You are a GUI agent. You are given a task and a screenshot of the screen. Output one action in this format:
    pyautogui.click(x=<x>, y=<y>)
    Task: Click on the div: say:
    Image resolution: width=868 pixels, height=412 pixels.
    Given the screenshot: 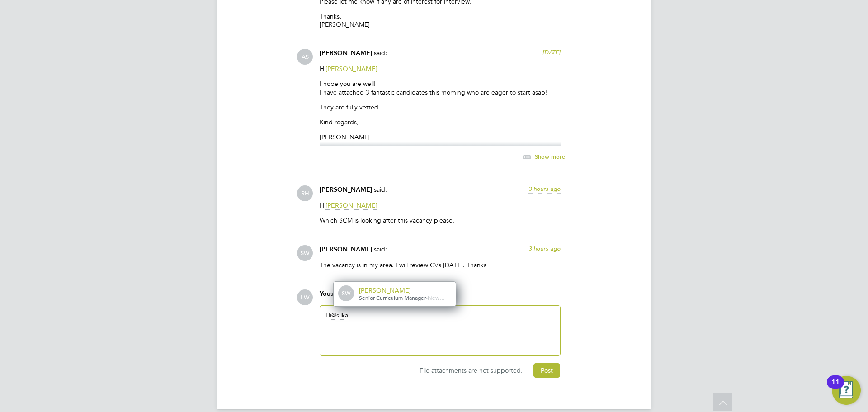 What is the action you would take?
    pyautogui.click(x=440, y=297)
    